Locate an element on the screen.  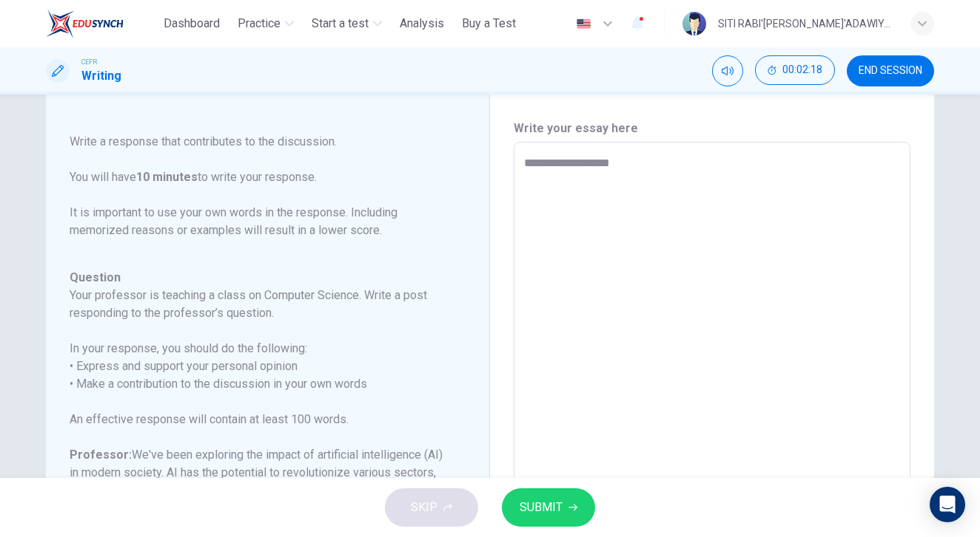
img: ELTC logo is located at coordinates (85, 23).